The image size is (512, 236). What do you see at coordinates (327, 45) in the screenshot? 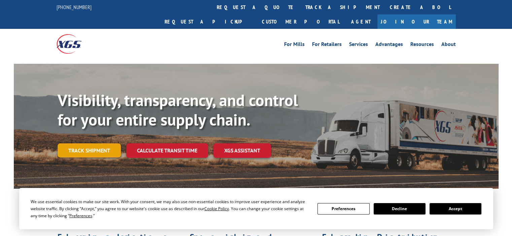
I see `a: For Retailers` at bounding box center [327, 45].